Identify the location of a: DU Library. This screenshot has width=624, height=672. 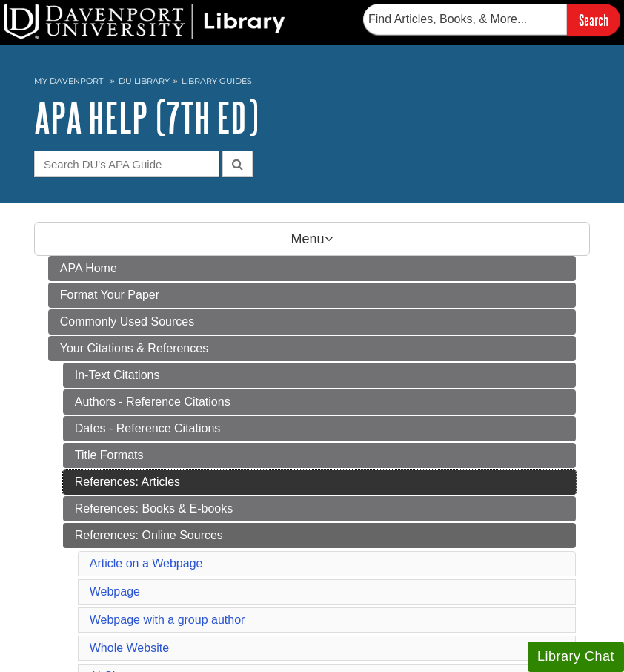
(144, 81).